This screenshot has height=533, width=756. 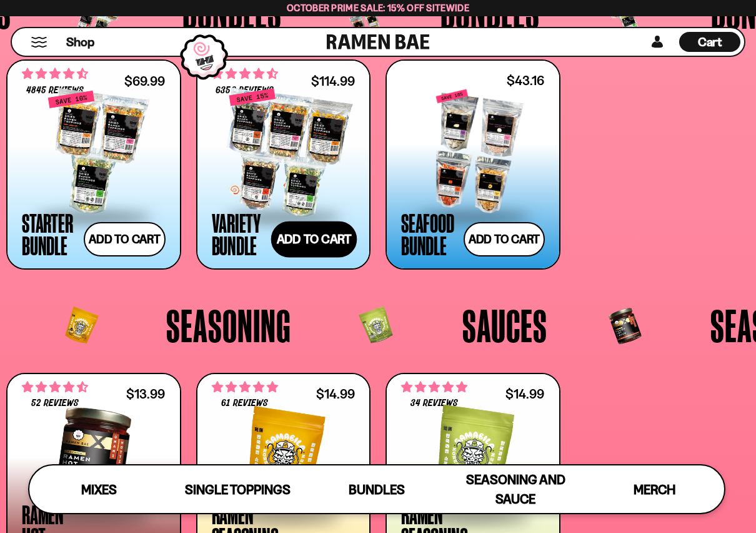 What do you see at coordinates (655, 489) in the screenshot?
I see `a: Merch` at bounding box center [655, 489].